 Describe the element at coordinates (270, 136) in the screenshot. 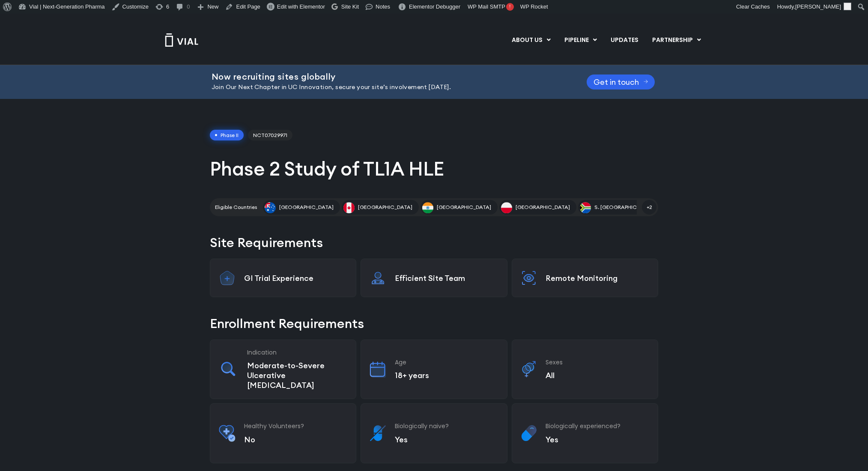

I see `span: NCT07029971` at that location.